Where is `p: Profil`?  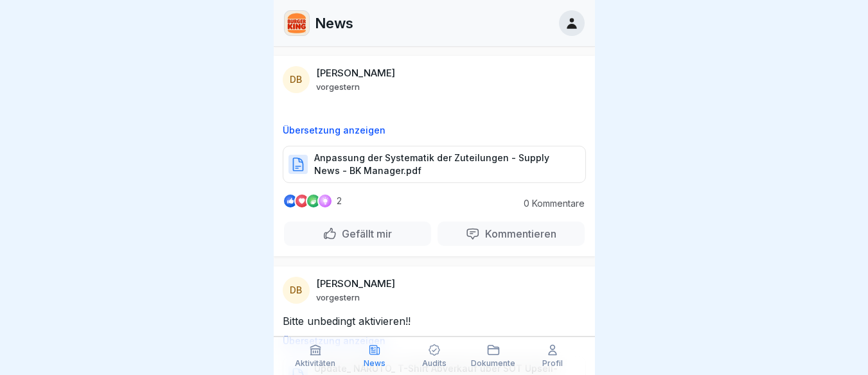 p: Profil is located at coordinates (553, 363).